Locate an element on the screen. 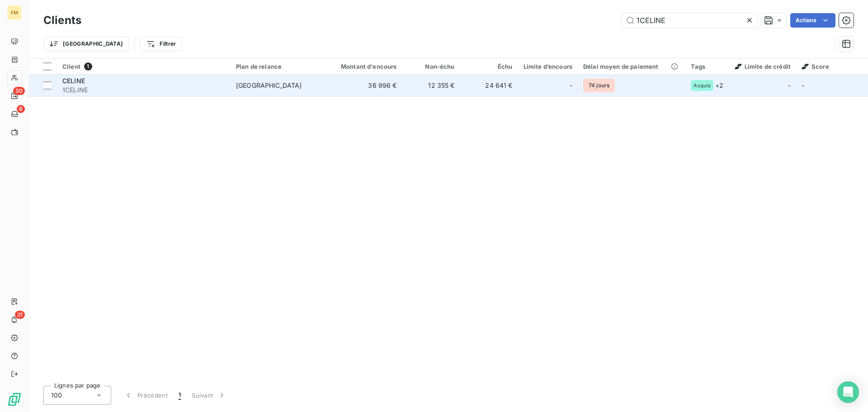 This screenshot has height=412, width=868. span: CELINE is located at coordinates (74, 81).